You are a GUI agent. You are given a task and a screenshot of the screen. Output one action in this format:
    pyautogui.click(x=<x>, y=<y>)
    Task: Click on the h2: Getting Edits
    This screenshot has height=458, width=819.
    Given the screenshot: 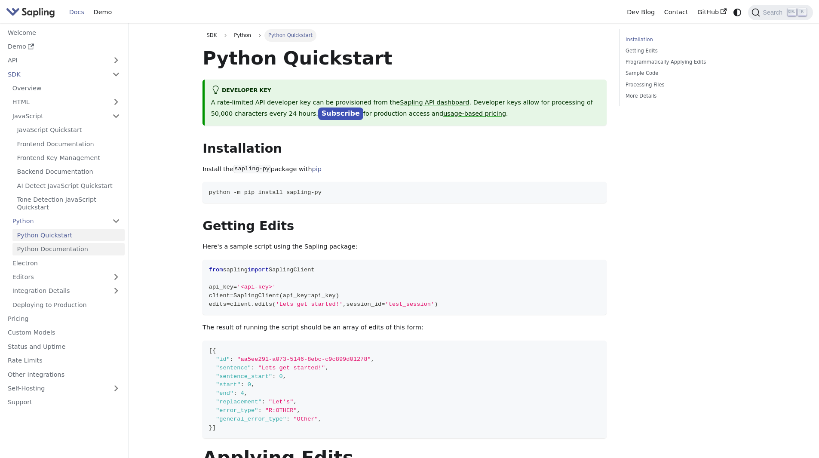 What is the action you would take?
    pyautogui.click(x=405, y=226)
    